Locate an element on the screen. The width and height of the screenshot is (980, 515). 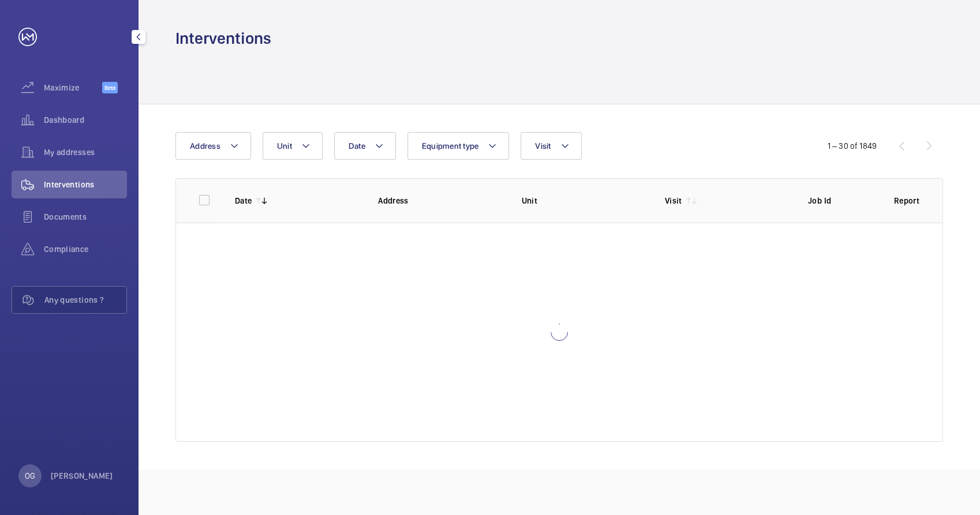
span: Any questions ? is located at coordinates (86, 300).